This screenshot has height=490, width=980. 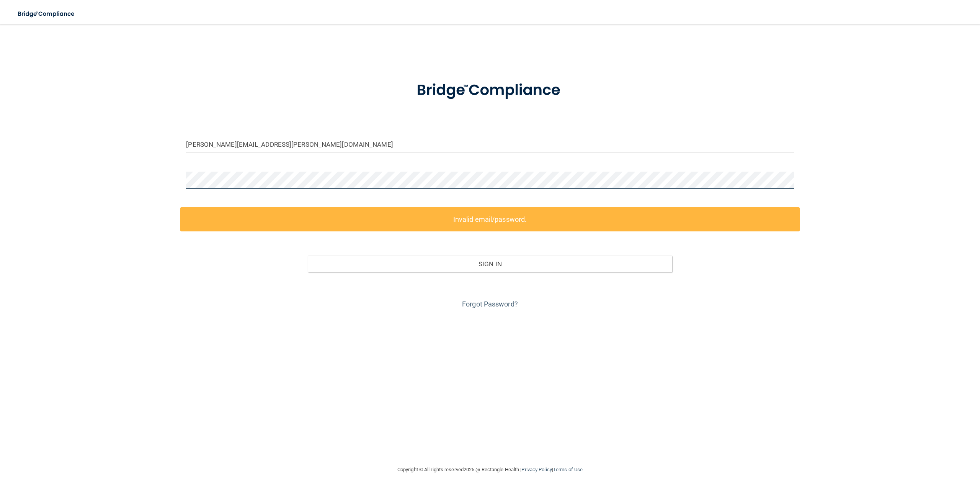 What do you see at coordinates (568, 469) in the screenshot?
I see `a: Terms of Use` at bounding box center [568, 469].